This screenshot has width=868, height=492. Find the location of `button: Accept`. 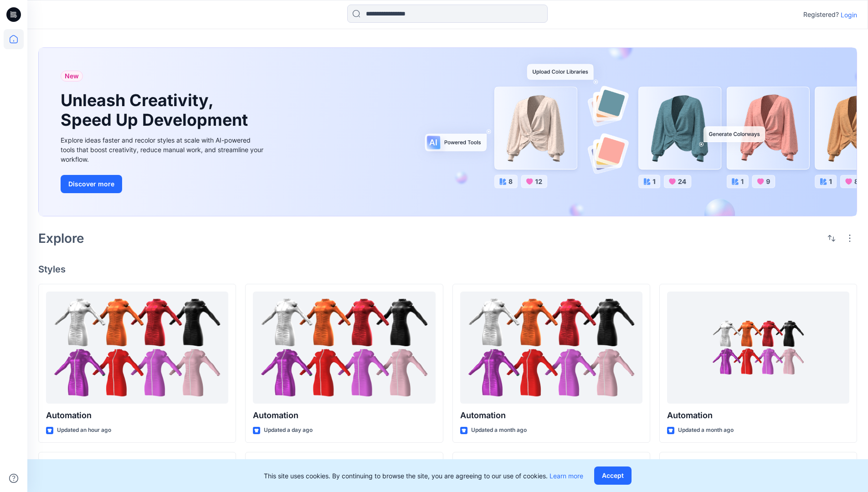

button: Accept is located at coordinates (613, 476).